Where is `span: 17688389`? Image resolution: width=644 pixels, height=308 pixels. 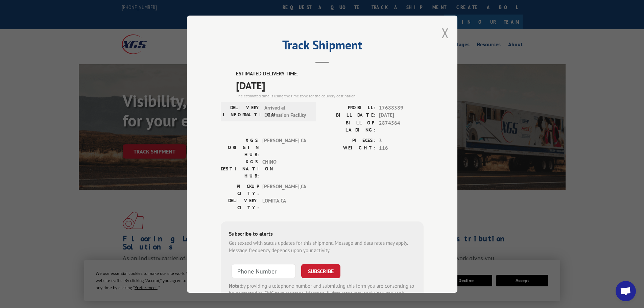 span: 17688389 is located at coordinates (401, 108).